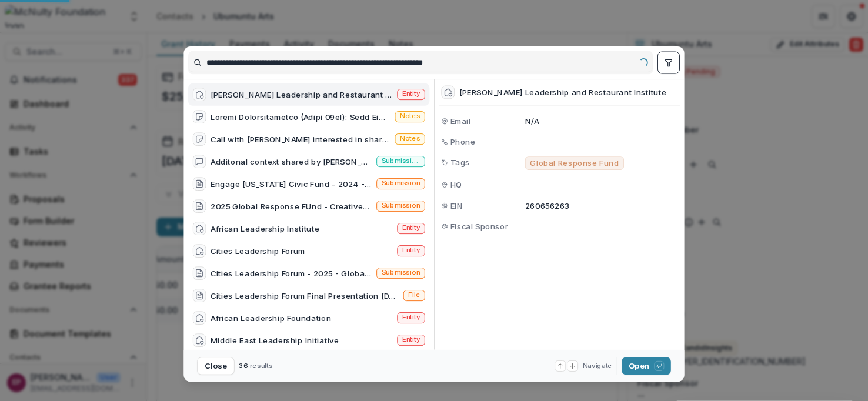 This screenshot has height=401, width=868. What do you see at coordinates (646, 366) in the screenshot?
I see `button: Open` at bounding box center [646, 366].